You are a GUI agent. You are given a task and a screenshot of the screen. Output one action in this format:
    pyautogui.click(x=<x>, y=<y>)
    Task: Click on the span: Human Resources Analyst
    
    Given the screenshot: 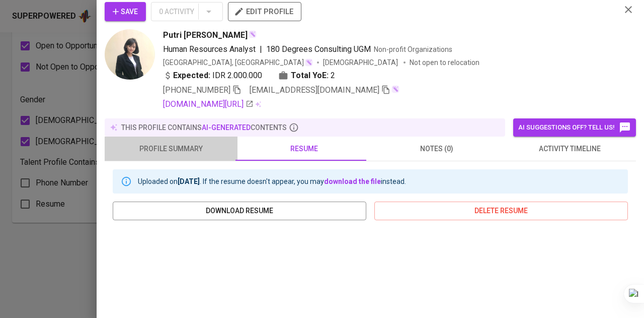 What is the action you would take?
    pyautogui.click(x=209, y=49)
    